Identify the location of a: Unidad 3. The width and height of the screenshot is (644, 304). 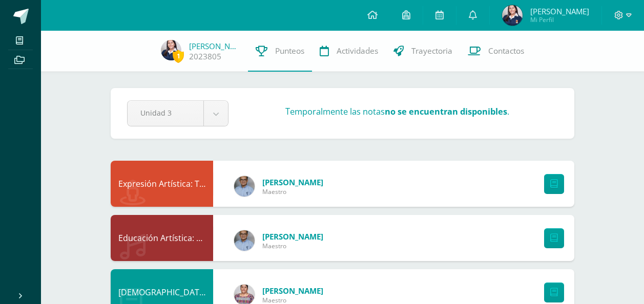
(178, 113).